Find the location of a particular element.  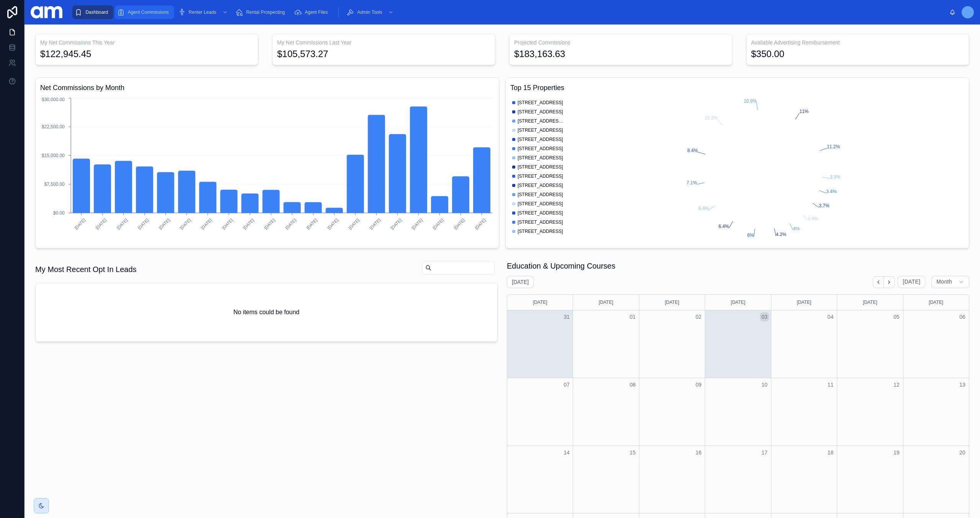

button: 01 is located at coordinates (632, 317).